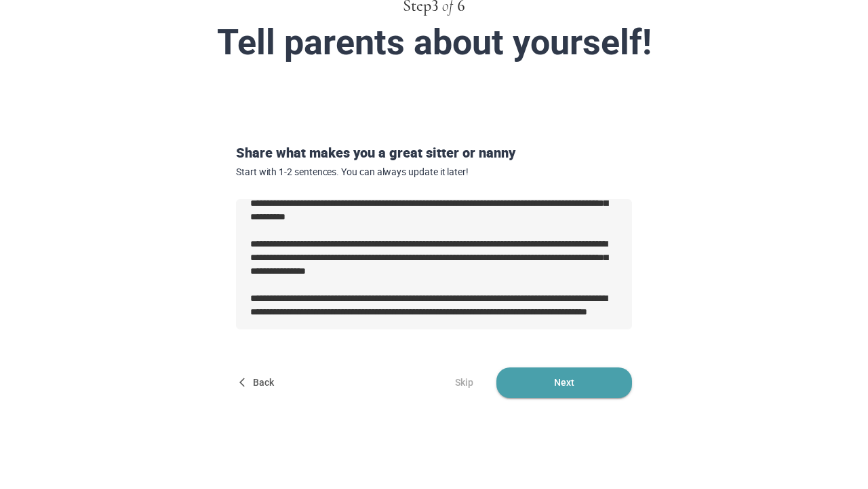 This screenshot has height=489, width=868. What do you see at coordinates (434, 160) in the screenshot?
I see `div: Share what makes you a great sitter or nanny` at bounding box center [434, 160].